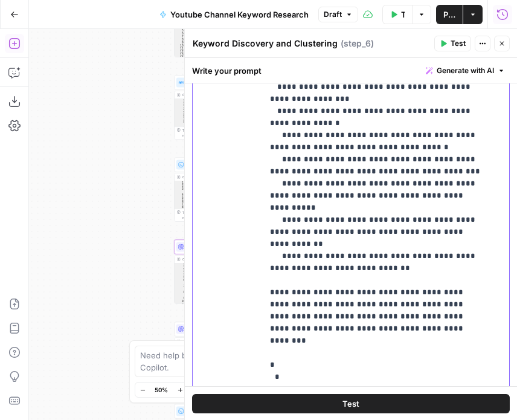 The height and width of the screenshot is (420, 517). I want to click on div: 14, so click(181, 58).